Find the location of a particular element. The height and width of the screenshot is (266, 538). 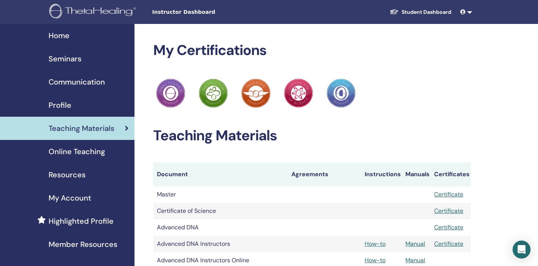

div: Open Intercom Messenger is located at coordinates (522, 249).